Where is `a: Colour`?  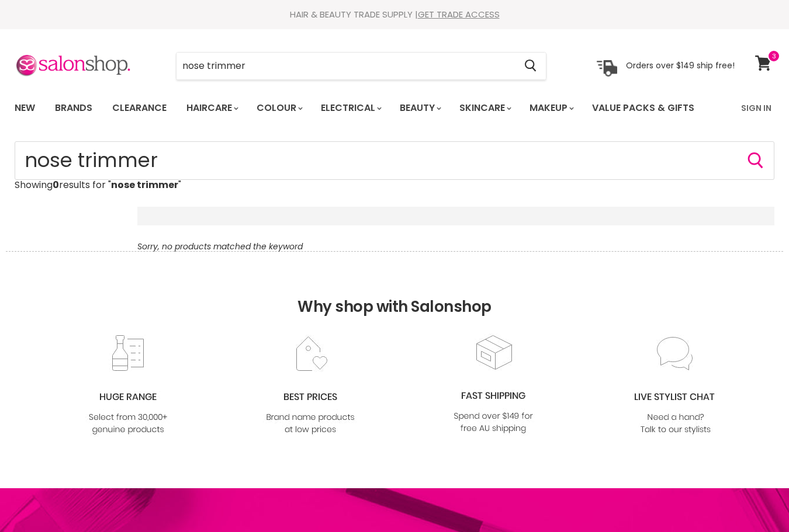
a: Colour is located at coordinates (279, 108).